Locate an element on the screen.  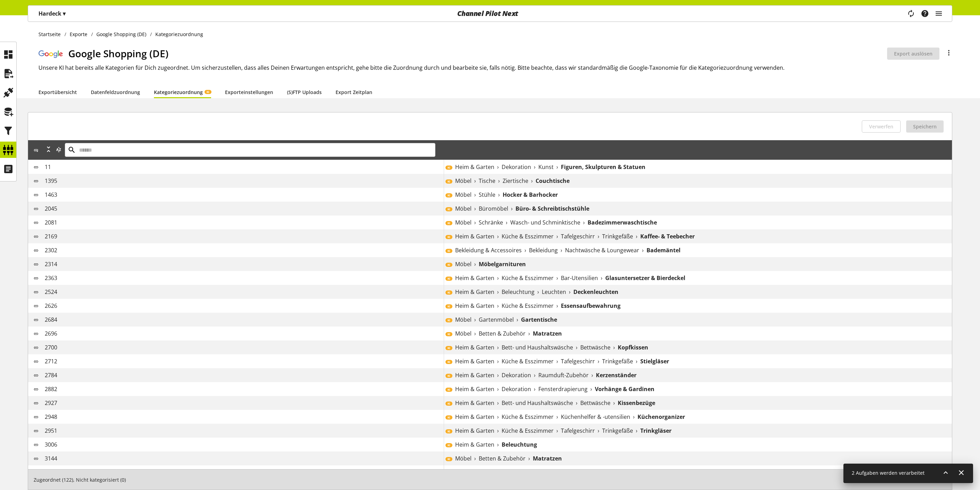
b: Trinkgläser is located at coordinates (657, 430).